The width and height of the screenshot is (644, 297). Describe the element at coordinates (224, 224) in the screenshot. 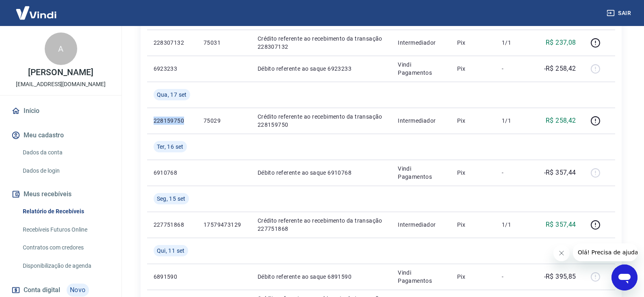

I see `p: 17579473129` at that location.